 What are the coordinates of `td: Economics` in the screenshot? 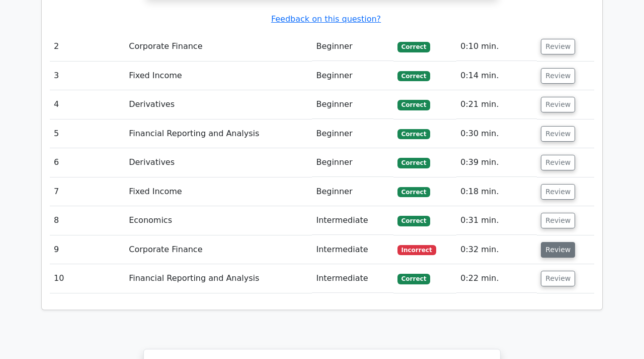 It's located at (218, 220).